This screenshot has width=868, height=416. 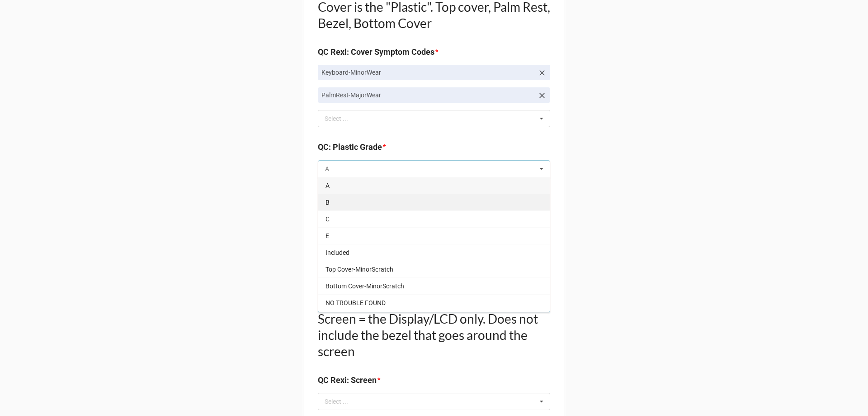 What do you see at coordinates (328, 219) in the screenshot?
I see `span: C` at bounding box center [328, 219].